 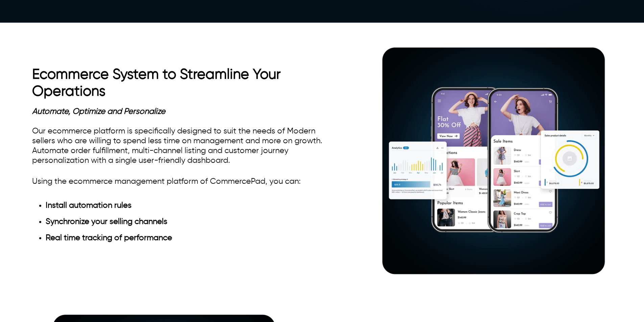 I want to click on span: Real time tracking of performance, so click(x=108, y=238).